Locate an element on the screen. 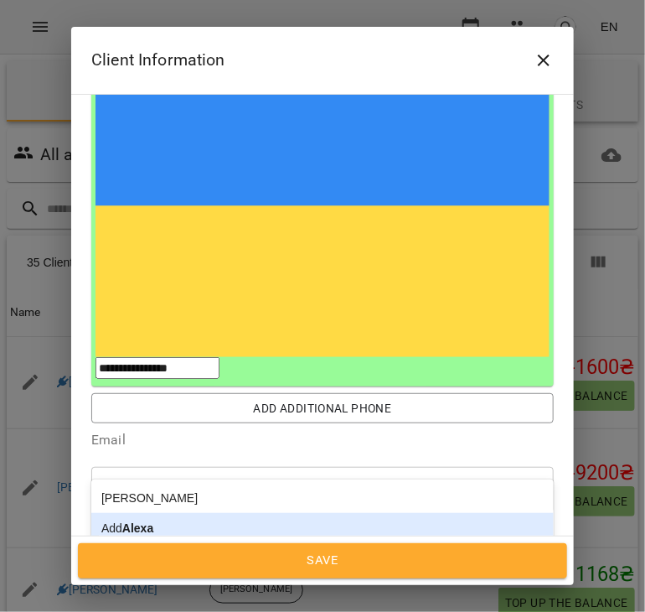 This screenshot has width=645, height=612. span: Add additional phone is located at coordinates (323, 408).